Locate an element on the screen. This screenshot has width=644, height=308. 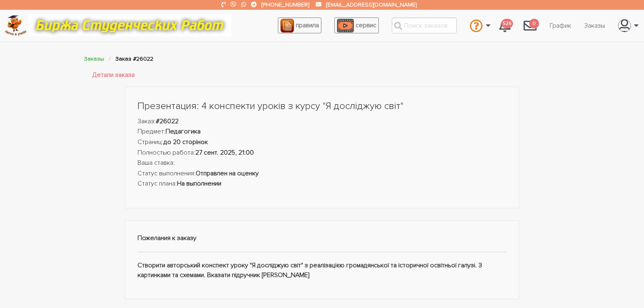
span: 0 is located at coordinates (534, 24).